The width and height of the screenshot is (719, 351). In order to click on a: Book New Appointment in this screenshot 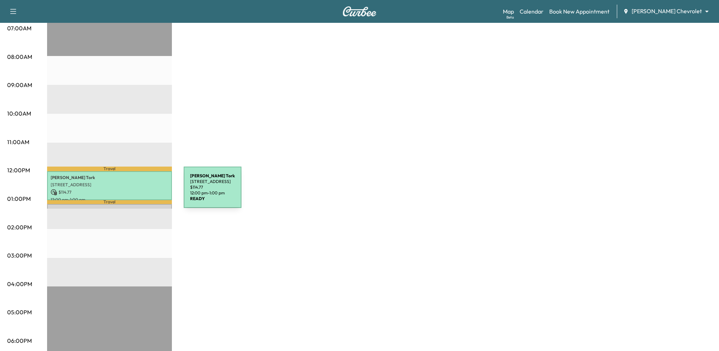, I will do `click(579, 11)`.